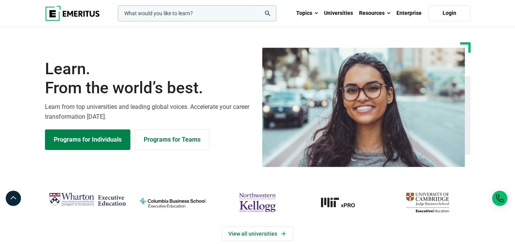 This screenshot has width=515, height=244. Describe the element at coordinates (257, 203) in the screenshot. I see `a: northwestern-kellogg` at that location.